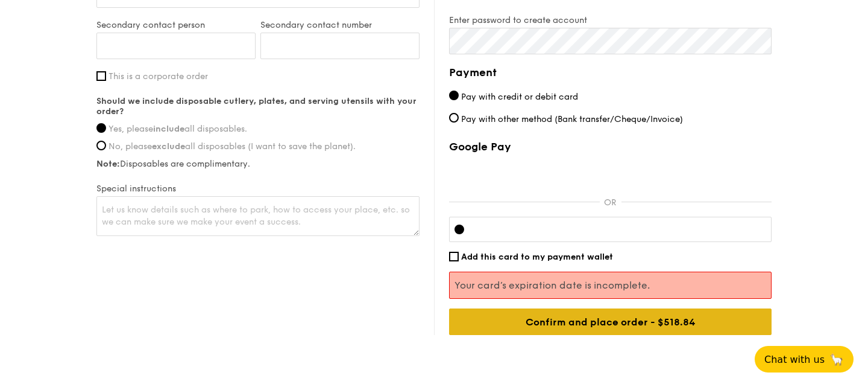 The width and height of the screenshot is (868, 387). What do you see at coordinates (454, 118) in the screenshot?
I see `input: Pay with other method (Bank transfer/Cheque/Invoice)` at bounding box center [454, 118].